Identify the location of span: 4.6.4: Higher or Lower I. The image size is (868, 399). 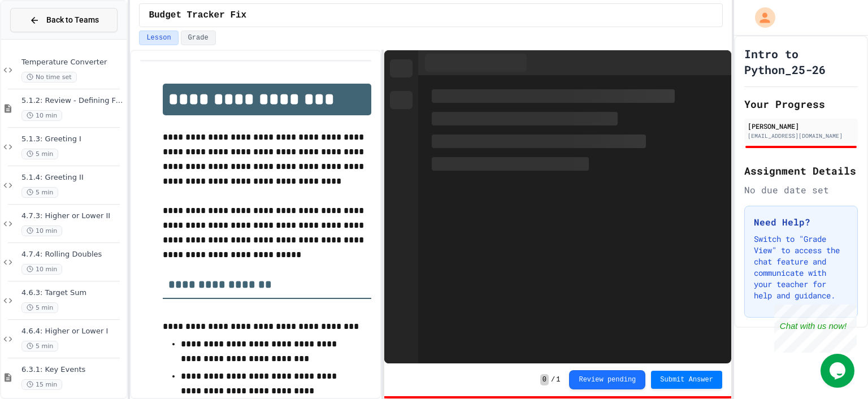
(73, 331).